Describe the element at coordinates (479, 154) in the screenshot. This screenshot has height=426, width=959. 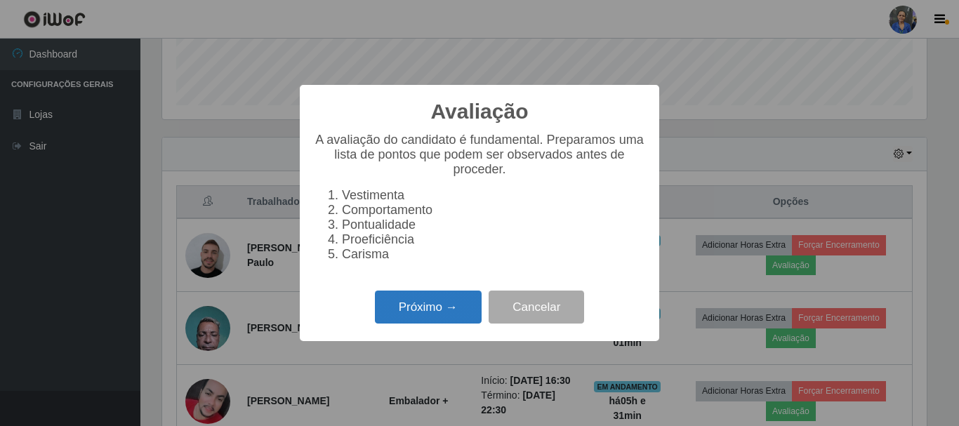
I see `p: A avaliação do candidato é fundamental. Preparamos uma lista de pontos que podem ser observados a...` at that location.